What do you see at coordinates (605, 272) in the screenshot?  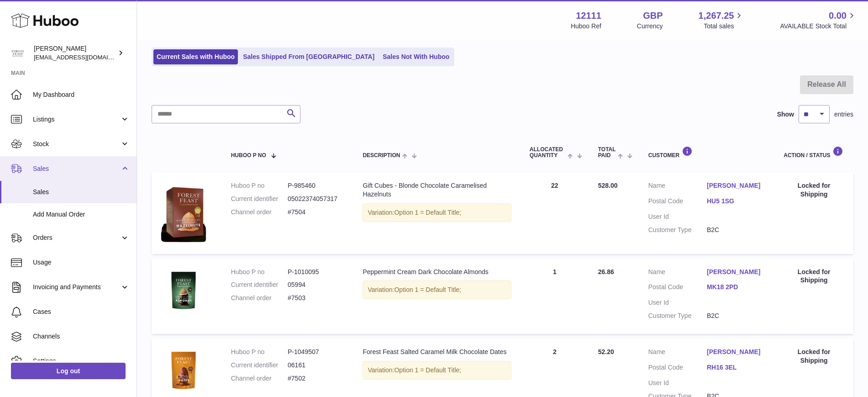 I see `span: 26.86` at bounding box center [605, 272].